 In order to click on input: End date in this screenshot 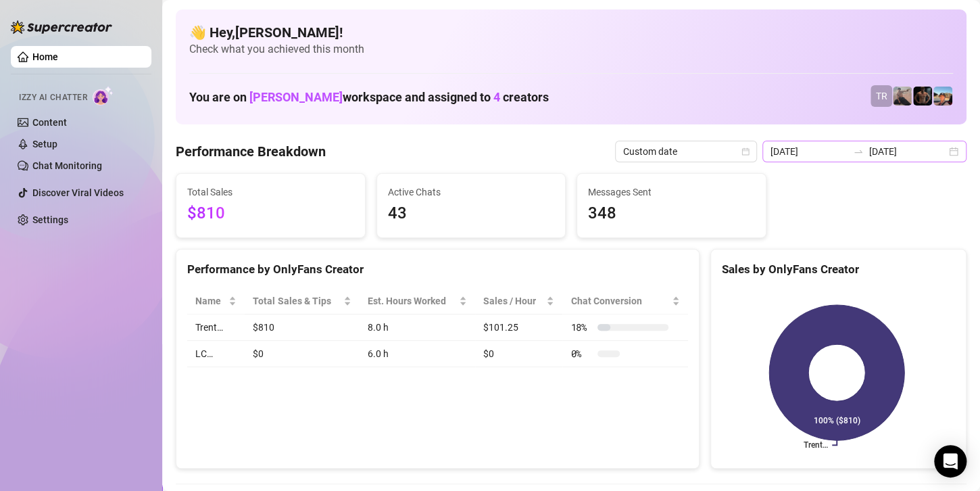, I will do `click(907, 152)`.